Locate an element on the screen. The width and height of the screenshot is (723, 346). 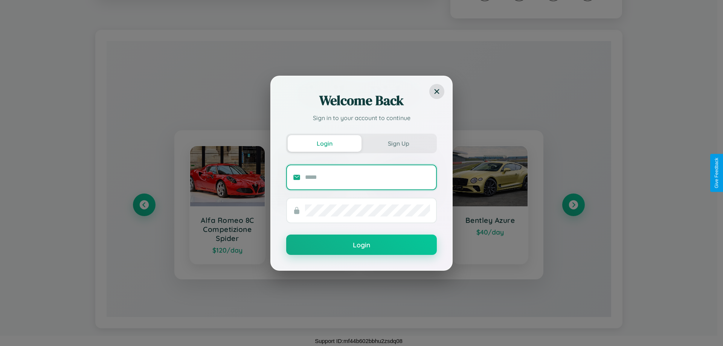
div: Give Feedback is located at coordinates (717, 173).